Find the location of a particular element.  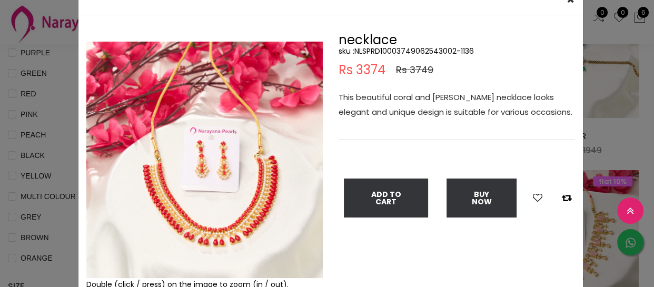

button: Add to wishlist is located at coordinates (537, 198).